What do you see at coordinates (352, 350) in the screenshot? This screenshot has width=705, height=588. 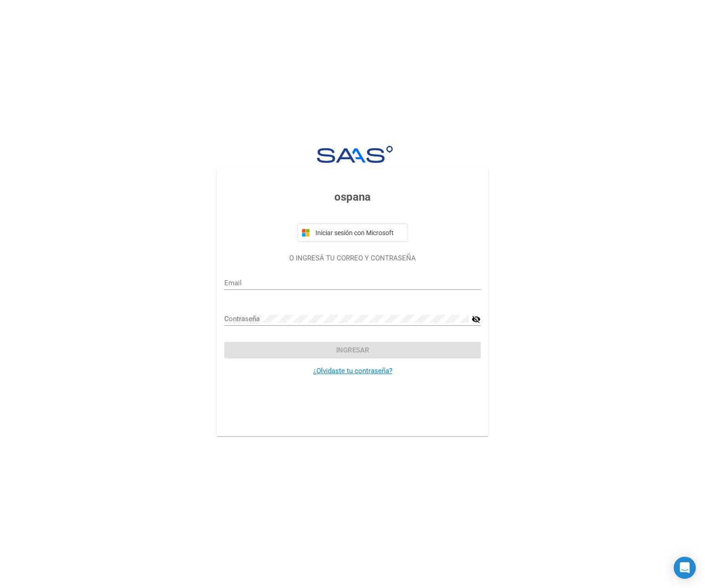 I see `button: Ingresar` at bounding box center [352, 350].